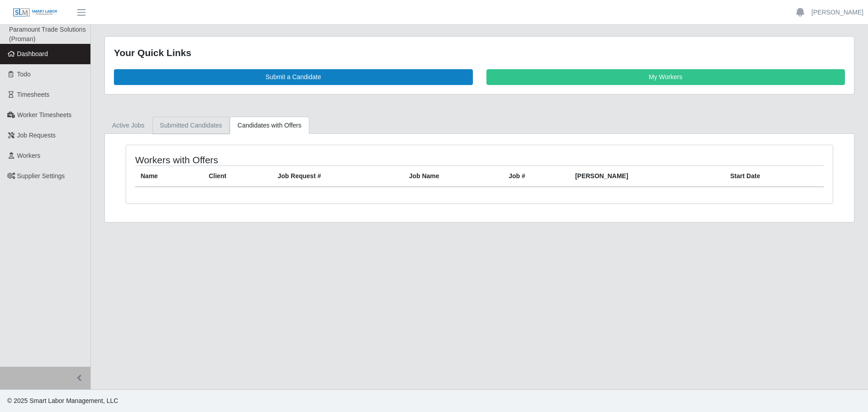  Describe the element at coordinates (33, 54) in the screenshot. I see `span: Dashboard` at that location.